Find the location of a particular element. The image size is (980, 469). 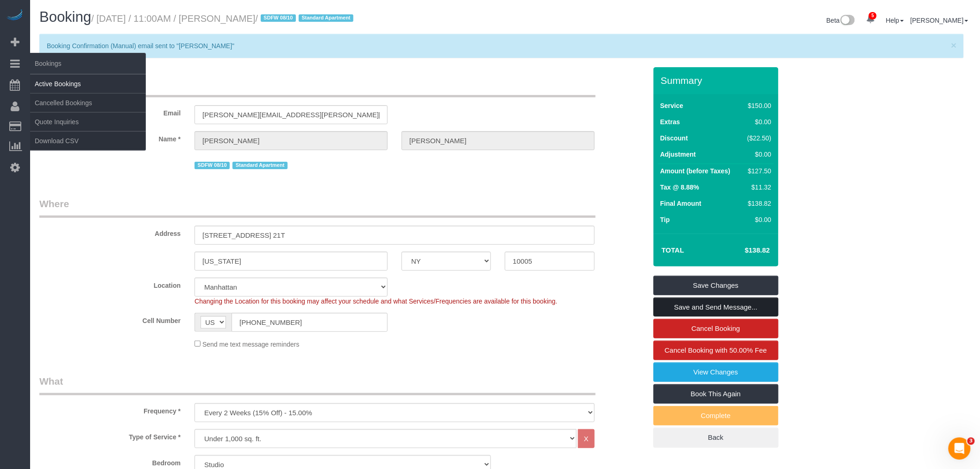

a: Cancel Booking with 50.00% Fee is located at coordinates (716, 350).